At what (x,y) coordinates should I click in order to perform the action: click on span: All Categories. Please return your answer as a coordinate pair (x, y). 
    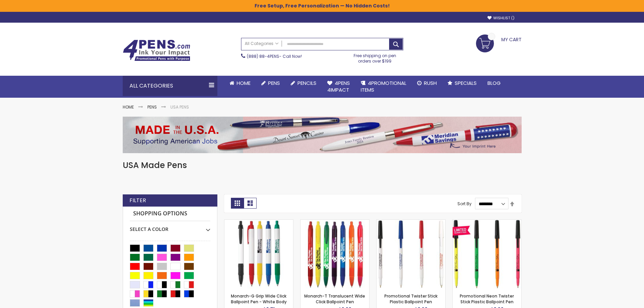
    Looking at the image, I should click on (262, 44).